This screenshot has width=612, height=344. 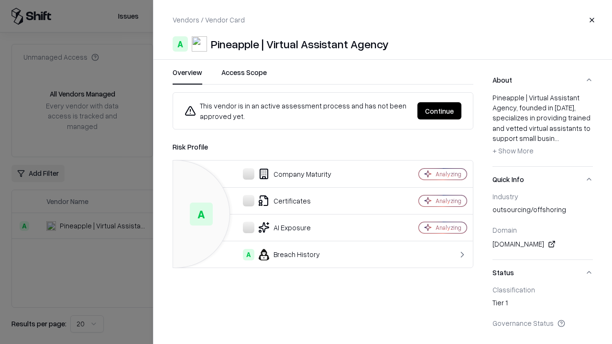 What do you see at coordinates (283, 255) in the screenshot?
I see `div: Breach History` at bounding box center [283, 255].